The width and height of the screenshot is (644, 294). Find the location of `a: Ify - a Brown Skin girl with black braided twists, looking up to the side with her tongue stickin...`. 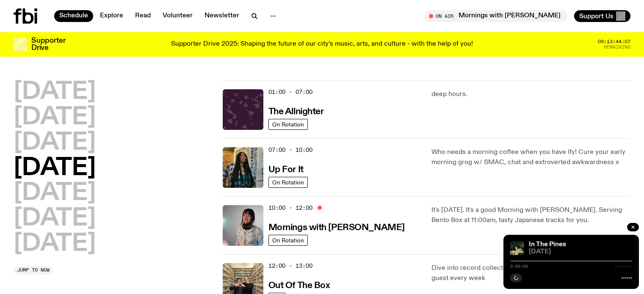

a: Ify - a Brown Skin girl with black braided twists, looking up to the side with her tongue stickin... is located at coordinates (243, 168).